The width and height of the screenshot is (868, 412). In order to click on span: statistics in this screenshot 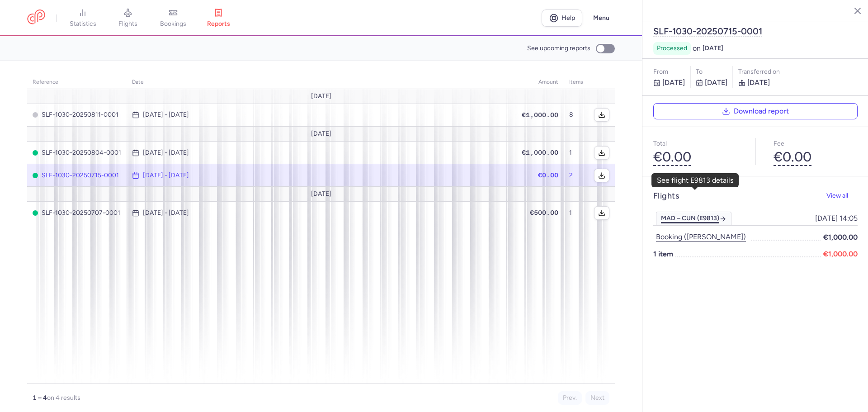, I will do `click(83, 24)`.